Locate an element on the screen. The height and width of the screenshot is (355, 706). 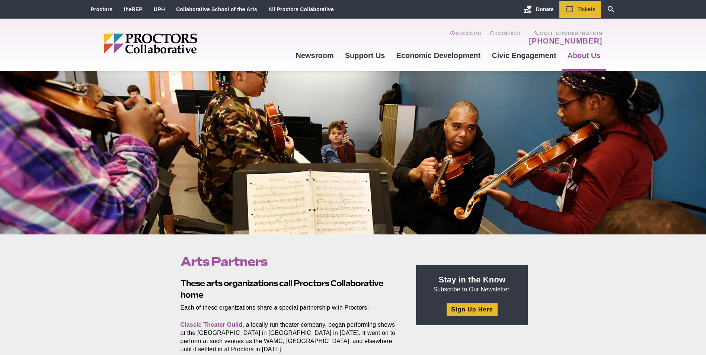
p: Each of these organizations share a special partnership with Proctors: is located at coordinates (290, 308).